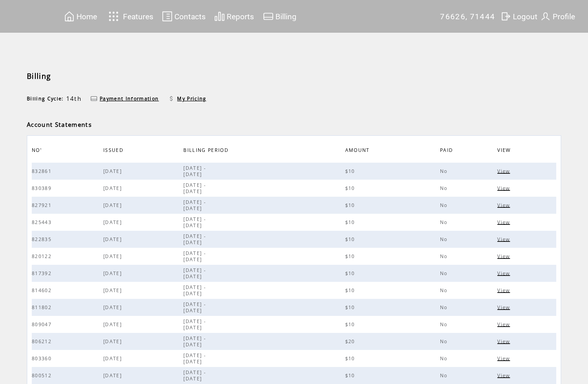  What do you see at coordinates (43, 307) in the screenshot?
I see `span: 811802` at bounding box center [43, 307].